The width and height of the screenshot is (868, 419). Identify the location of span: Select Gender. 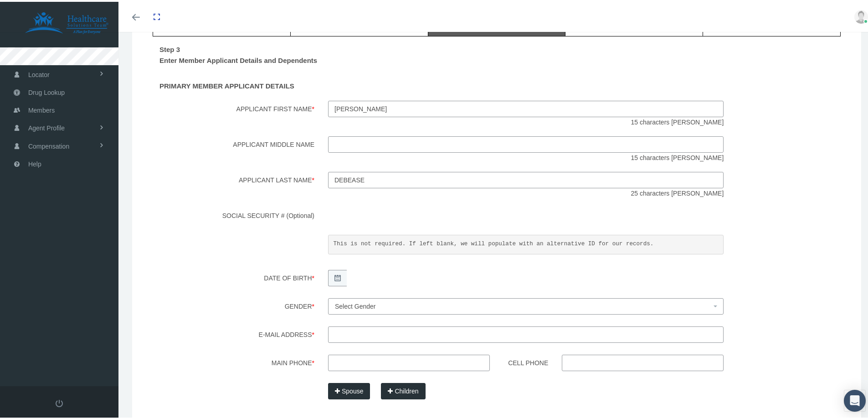
(355, 305).